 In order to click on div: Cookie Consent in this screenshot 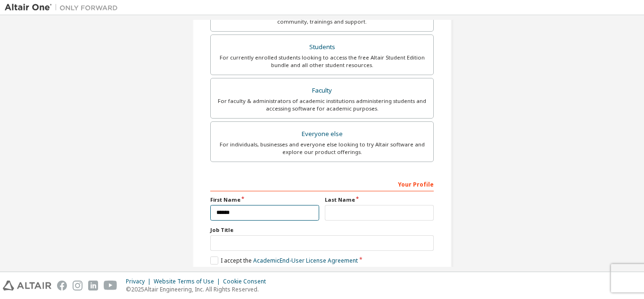, I will do `click(247, 281)`.